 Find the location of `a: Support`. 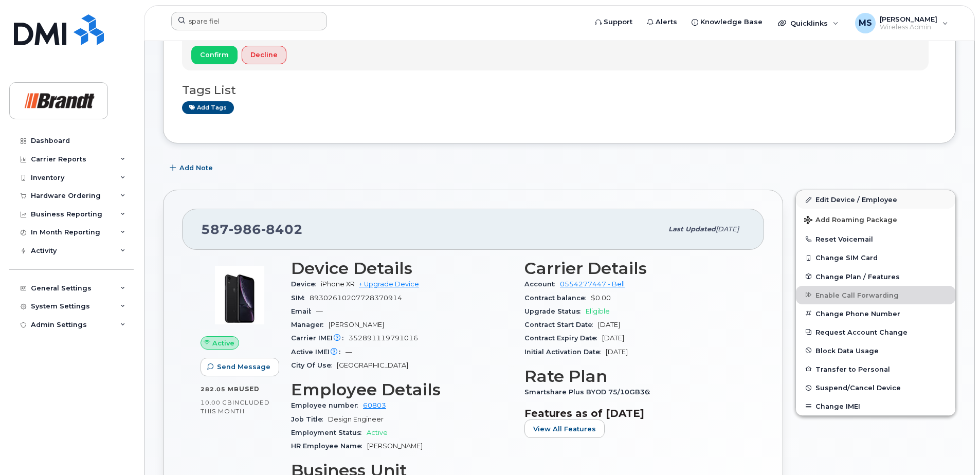

a: Support is located at coordinates (614, 22).